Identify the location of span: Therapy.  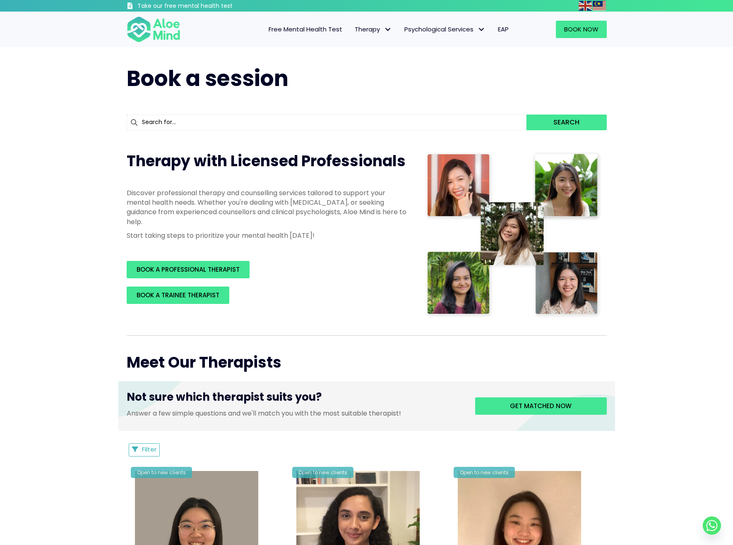
(373, 29).